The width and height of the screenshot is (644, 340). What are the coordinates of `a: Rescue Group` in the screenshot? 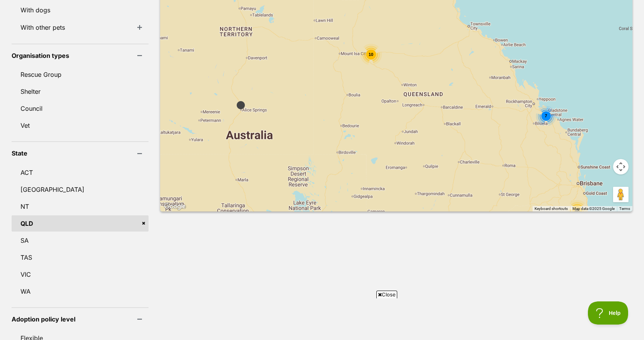 It's located at (80, 74).